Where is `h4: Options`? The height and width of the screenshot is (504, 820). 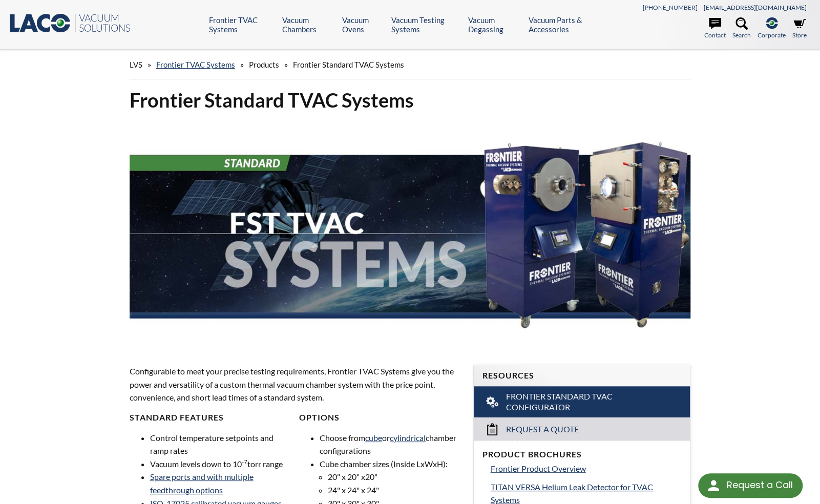
h4: Options is located at coordinates (380, 417).